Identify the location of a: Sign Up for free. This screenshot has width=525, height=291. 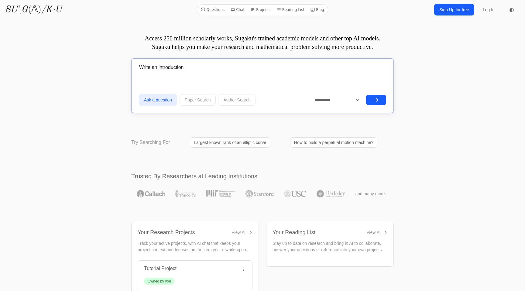
(454, 10).